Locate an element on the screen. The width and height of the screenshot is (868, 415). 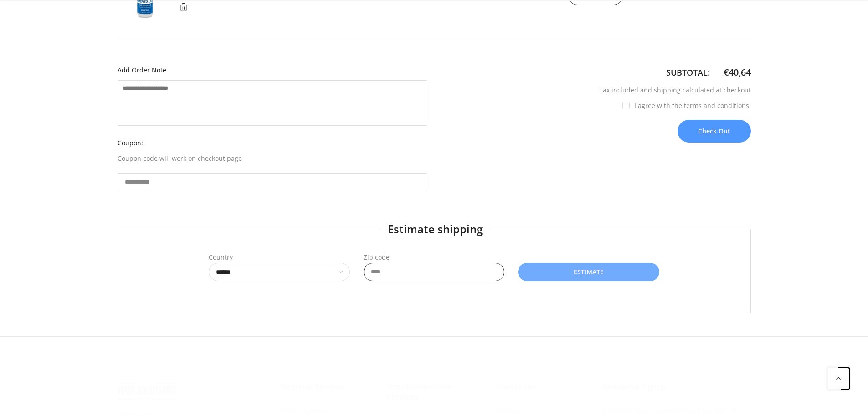
span: Add Order Note is located at coordinates (141, 69).